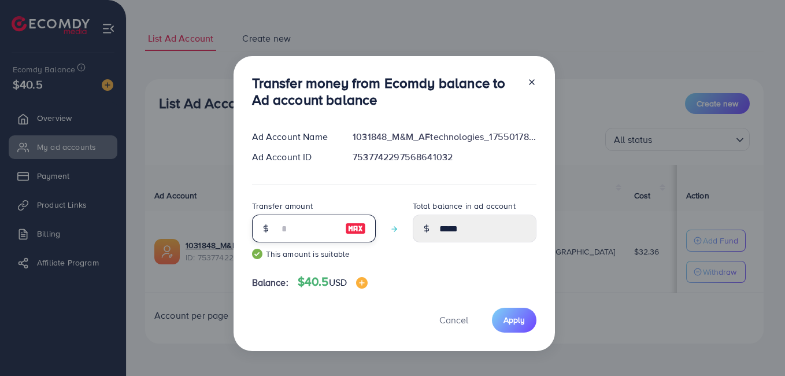  What do you see at coordinates (464, 206) in the screenshot?
I see `label: Total balance in ad account` at bounding box center [464, 206].